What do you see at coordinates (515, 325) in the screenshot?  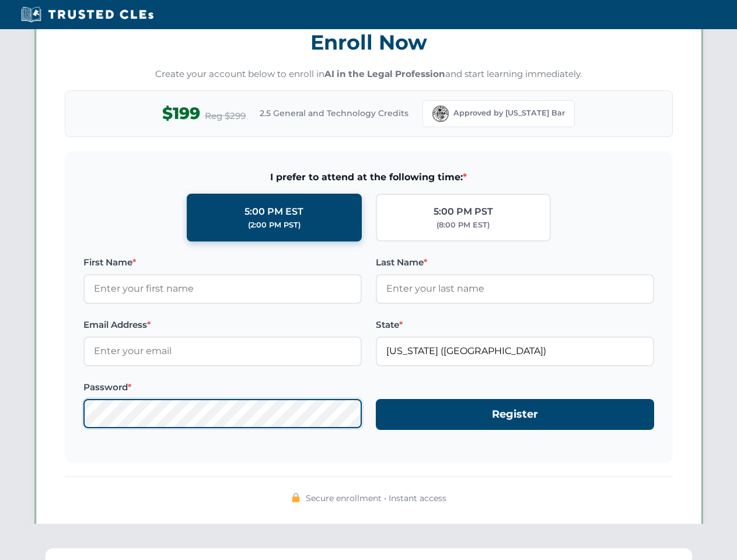 I see `label: State` at bounding box center [515, 325].